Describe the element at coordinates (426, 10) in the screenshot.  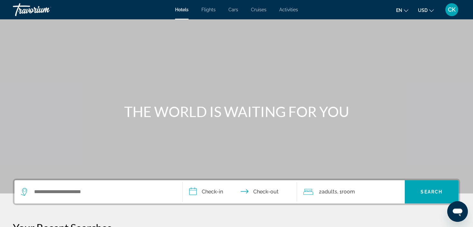
I see `button: Change currency` at that location.